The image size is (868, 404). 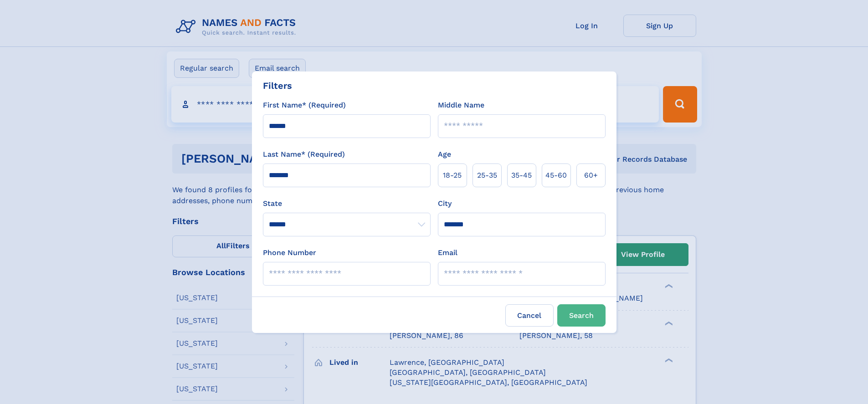 I want to click on label: Middle Name, so click(x=461, y=105).